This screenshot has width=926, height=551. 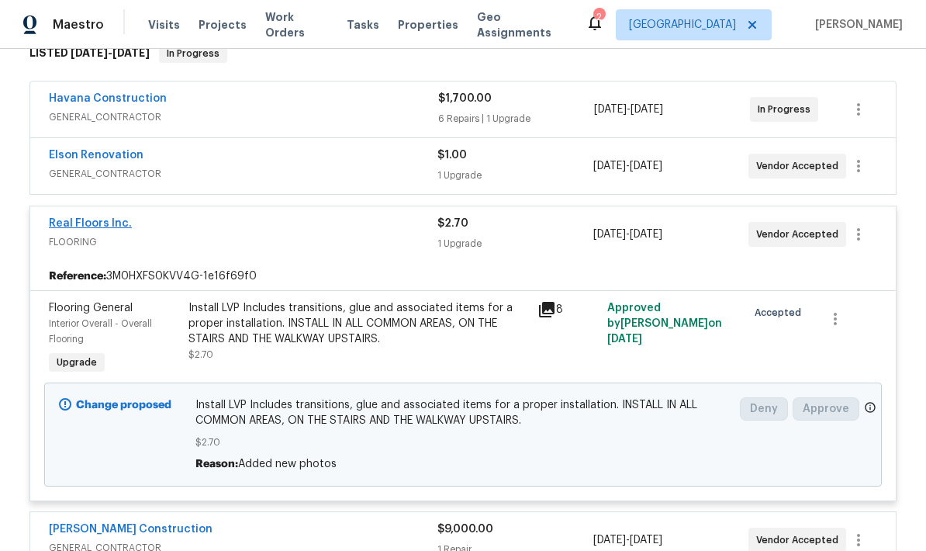 What do you see at coordinates (463, 413) in the screenshot?
I see `span: Install LVP Includes transitions, glue and associated items for a proper installation. INSTALL IN...` at bounding box center [463, 413].